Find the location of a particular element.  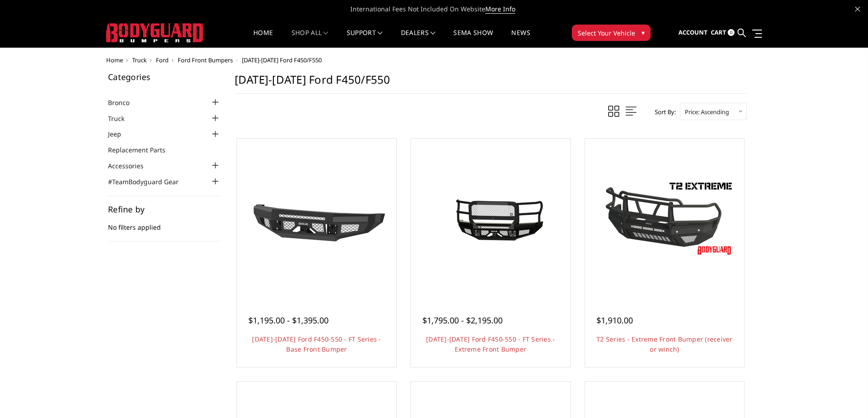

span: $1,910.00 is located at coordinates (614, 321).